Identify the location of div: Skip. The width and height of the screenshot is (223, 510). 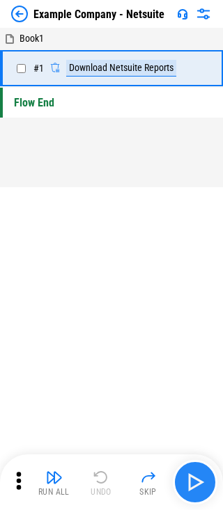
(147, 492).